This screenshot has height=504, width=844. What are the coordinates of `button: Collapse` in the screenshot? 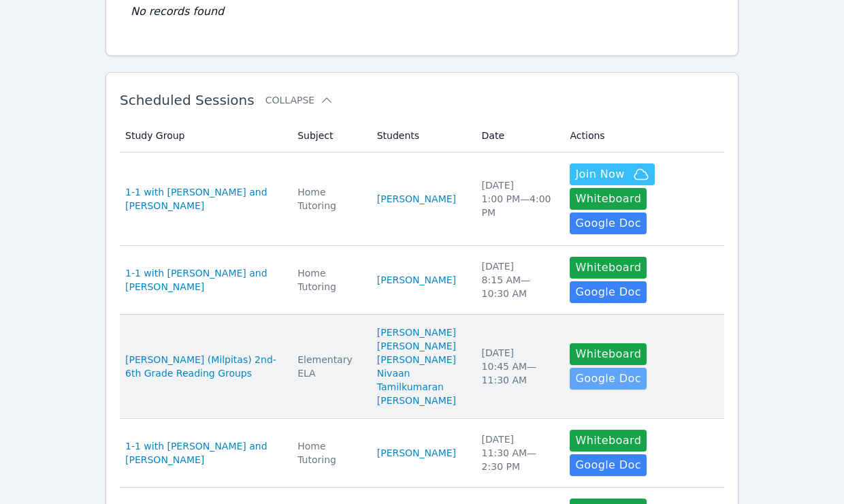 It's located at (300, 100).